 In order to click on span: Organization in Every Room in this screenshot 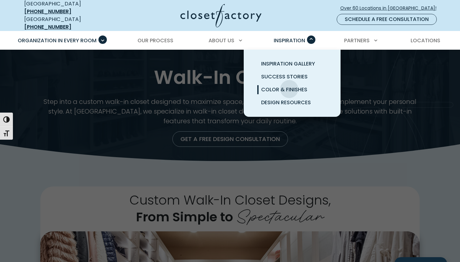, I will do `click(57, 40)`.